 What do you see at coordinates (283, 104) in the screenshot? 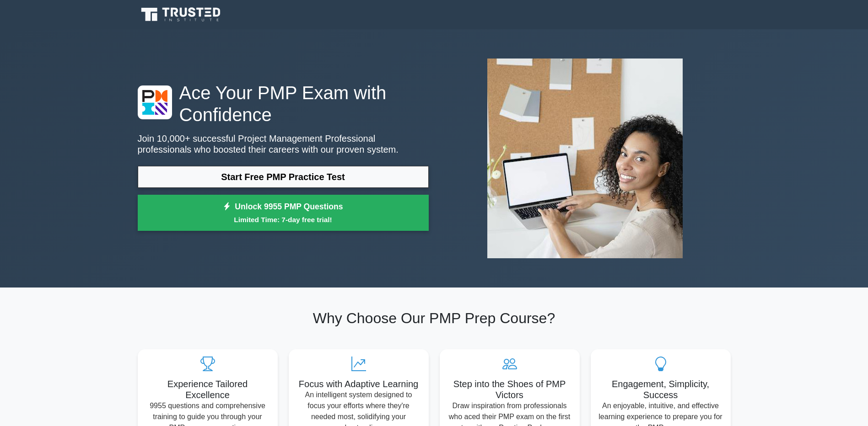
I see `h1: Ace Your PMP Exam with Confidence` at bounding box center [283, 104].